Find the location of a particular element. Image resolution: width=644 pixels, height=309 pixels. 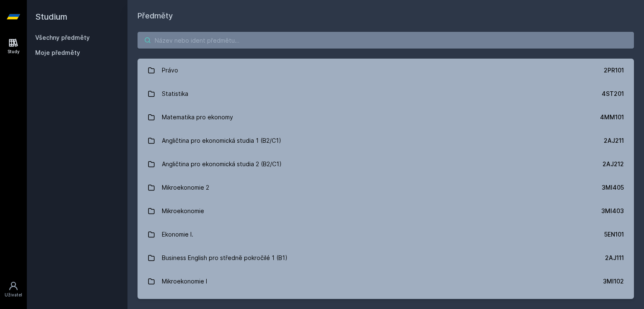

a: Všechny předměty is located at coordinates (63, 37).